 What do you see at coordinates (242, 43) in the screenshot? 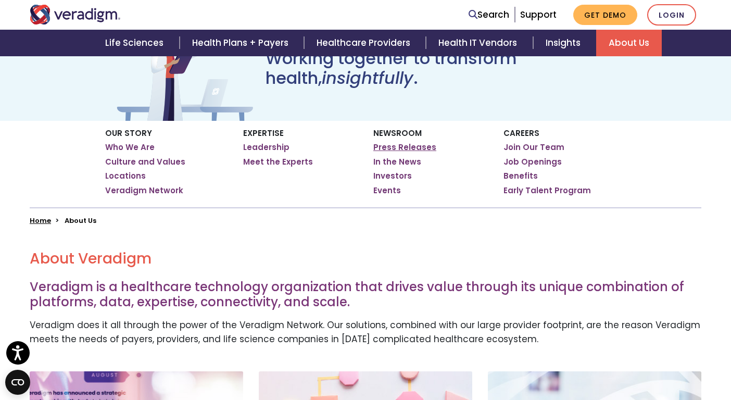
I see `a: Health Plans + Payers` at bounding box center [242, 43].